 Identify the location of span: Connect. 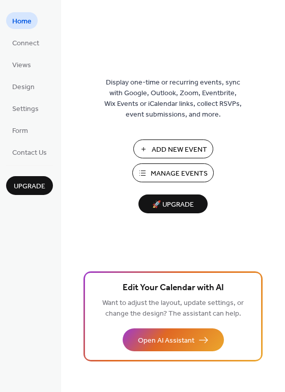
(25, 43).